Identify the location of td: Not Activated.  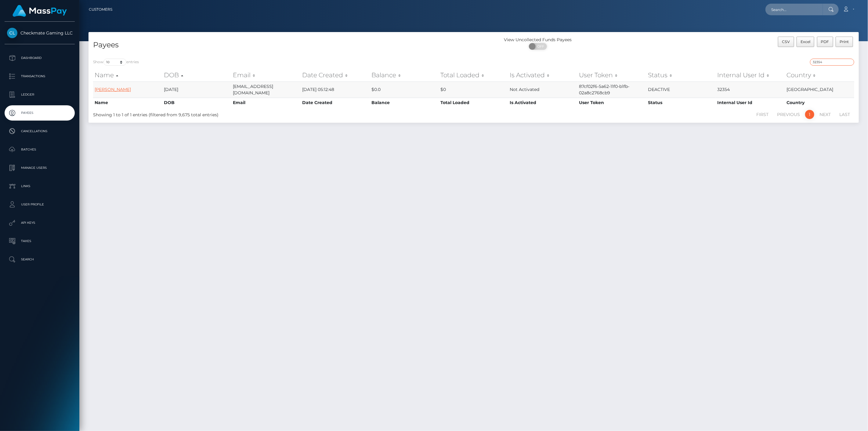
(543, 90).